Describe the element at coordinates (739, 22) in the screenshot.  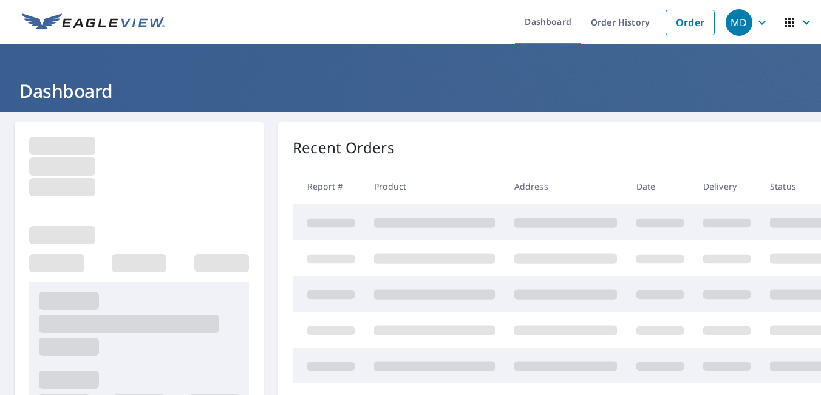
I see `div: MD` at that location.